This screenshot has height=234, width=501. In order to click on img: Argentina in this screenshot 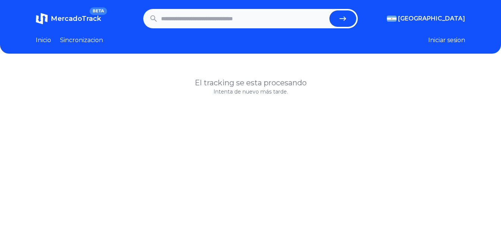, I will do `click(392, 19)`.